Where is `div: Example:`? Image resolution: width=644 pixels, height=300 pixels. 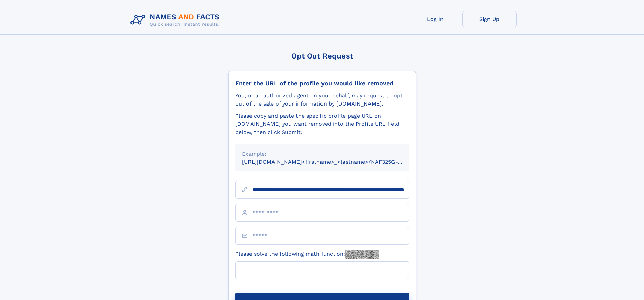
div: Example: is located at coordinates (322, 154).